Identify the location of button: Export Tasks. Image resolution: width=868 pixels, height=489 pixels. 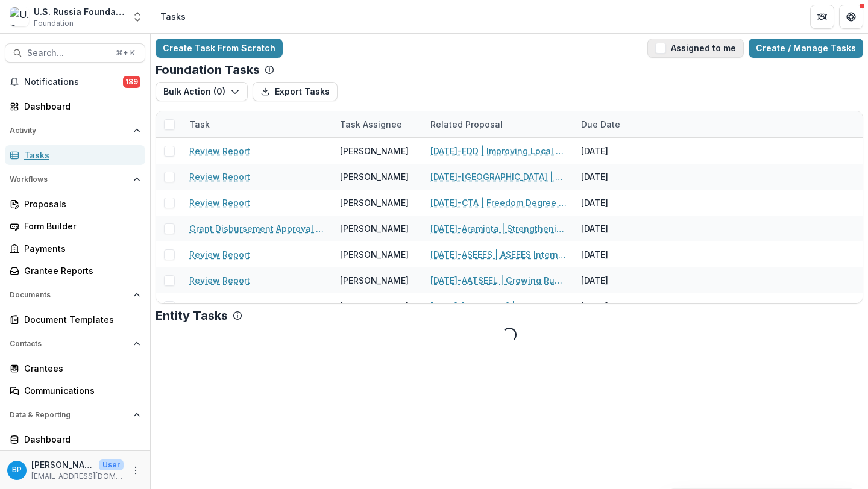
(295, 92).